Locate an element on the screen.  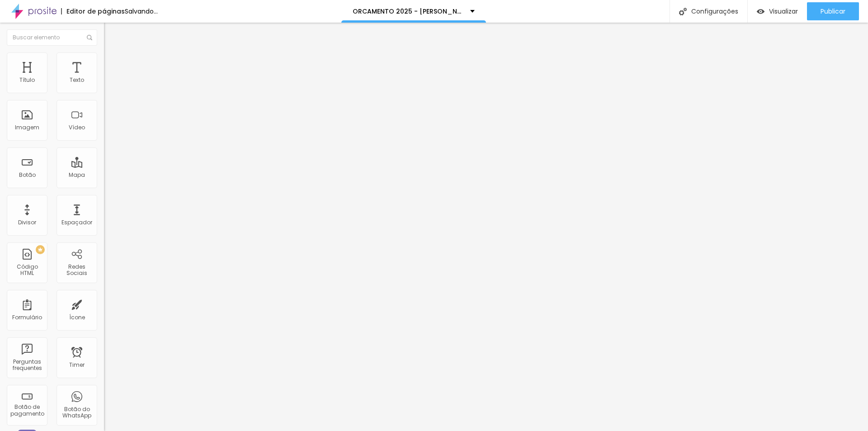
div: Salvando... is located at coordinates (141, 12).